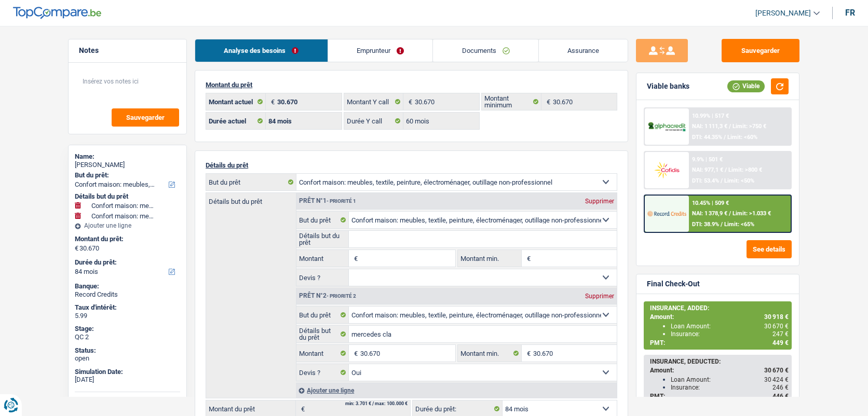 The height and width of the screenshot is (416, 868). I want to click on div: INSURANCE, ADDED:, so click(719, 308).